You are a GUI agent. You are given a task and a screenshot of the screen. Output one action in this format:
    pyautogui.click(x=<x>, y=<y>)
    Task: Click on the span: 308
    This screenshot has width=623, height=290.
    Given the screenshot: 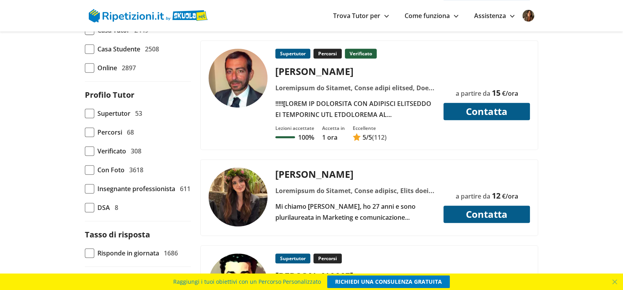 What is the action you would take?
    pyautogui.click(x=136, y=151)
    